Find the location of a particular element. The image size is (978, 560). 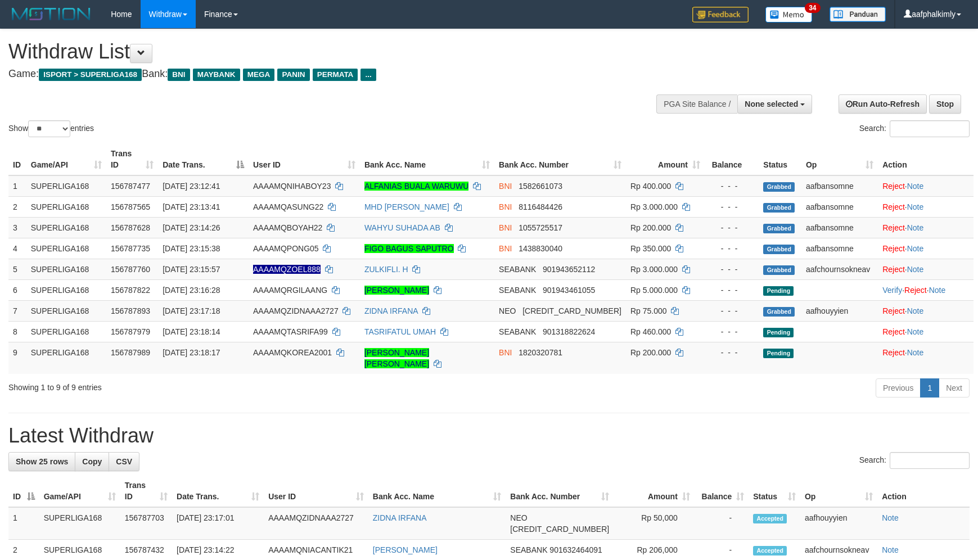

th: Bank Acc. Number: activate to sort column ascending is located at coordinates (560, 159).